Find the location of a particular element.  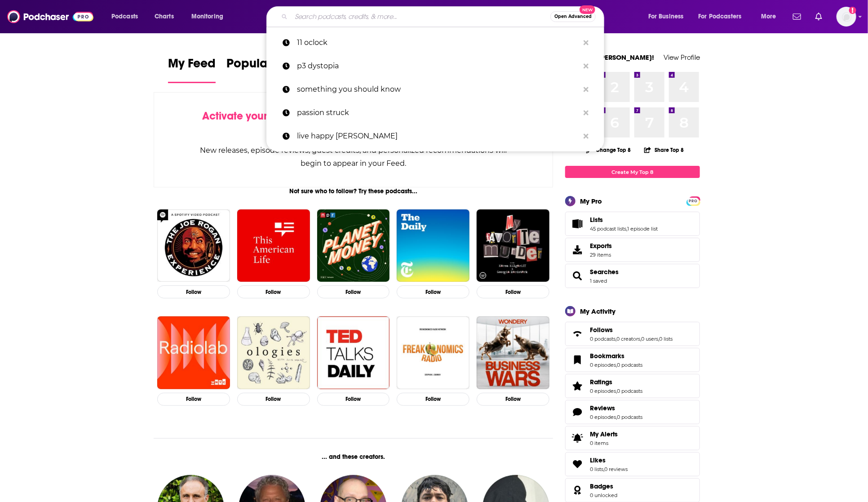

span: 29 items is located at coordinates (601, 255).